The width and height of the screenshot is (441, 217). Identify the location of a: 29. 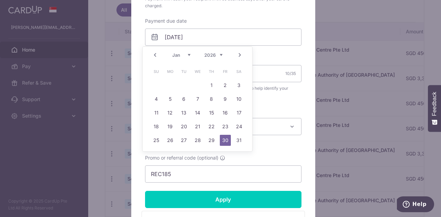
(211, 140).